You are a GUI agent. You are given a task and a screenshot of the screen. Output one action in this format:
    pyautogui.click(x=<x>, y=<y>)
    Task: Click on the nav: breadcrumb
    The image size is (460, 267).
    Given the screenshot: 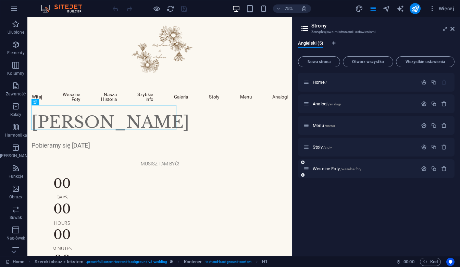 What is the action you would take?
    pyautogui.click(x=151, y=262)
    